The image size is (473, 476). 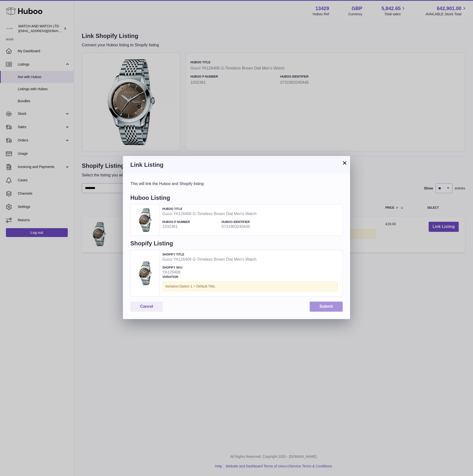 I want to click on strong: YA126406, so click(x=191, y=272).